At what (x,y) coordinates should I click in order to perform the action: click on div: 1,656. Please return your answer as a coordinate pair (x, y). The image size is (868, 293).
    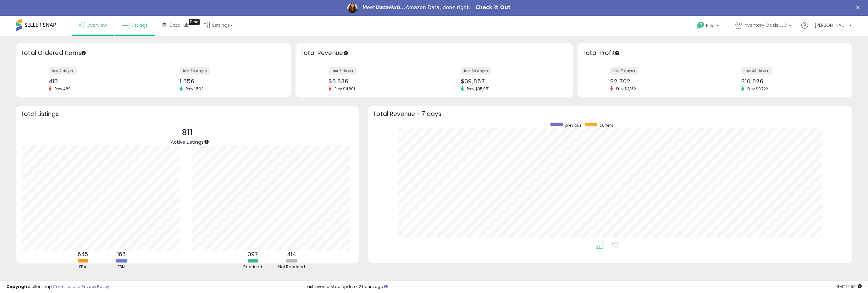
    Looking at the image, I should click on (230, 81).